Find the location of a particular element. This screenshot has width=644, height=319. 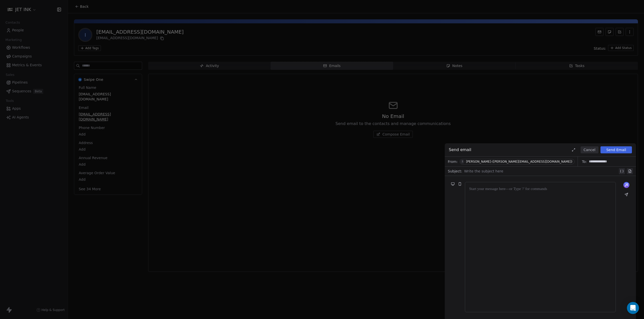

span: From: is located at coordinates (453, 162).